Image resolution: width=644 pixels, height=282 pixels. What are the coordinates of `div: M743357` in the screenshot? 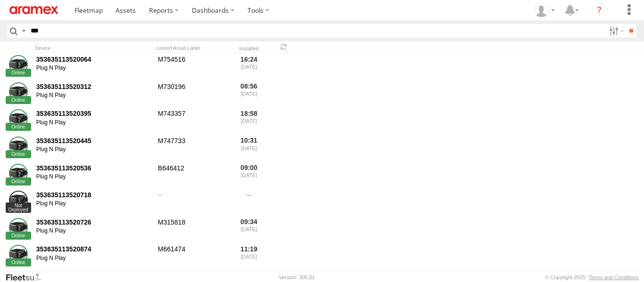 It's located at (192, 121).